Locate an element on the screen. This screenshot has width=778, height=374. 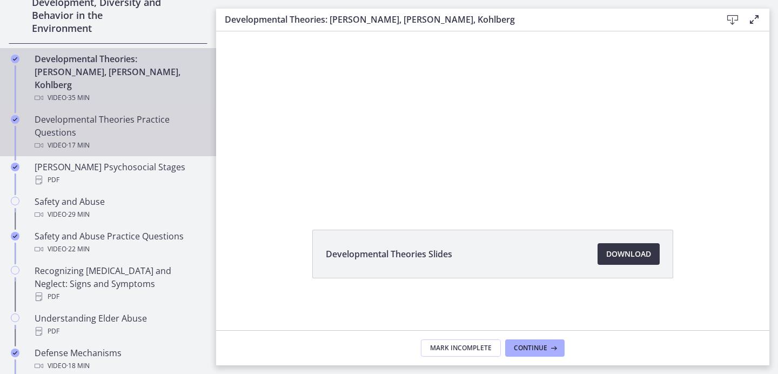
span: Continue is located at coordinates (531, 348).